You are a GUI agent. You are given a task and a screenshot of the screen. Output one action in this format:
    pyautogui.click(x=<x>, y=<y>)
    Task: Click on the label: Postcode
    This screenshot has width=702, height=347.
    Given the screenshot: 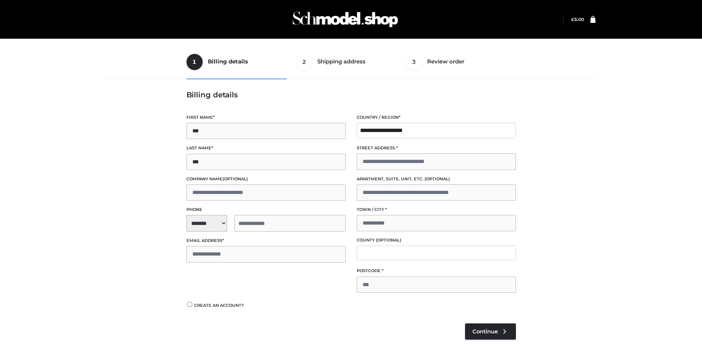 What is the action you would take?
    pyautogui.click(x=437, y=271)
    